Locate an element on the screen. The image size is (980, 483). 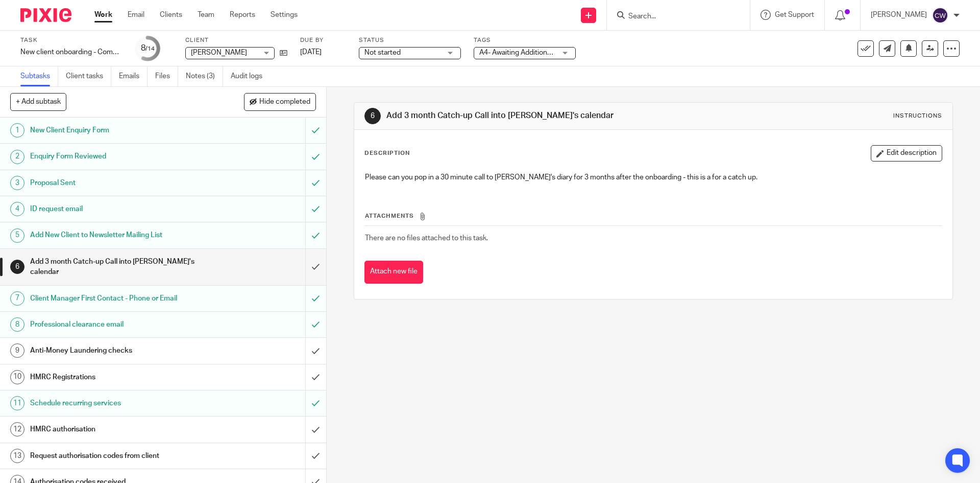
a: Team is located at coordinates (205, 15).